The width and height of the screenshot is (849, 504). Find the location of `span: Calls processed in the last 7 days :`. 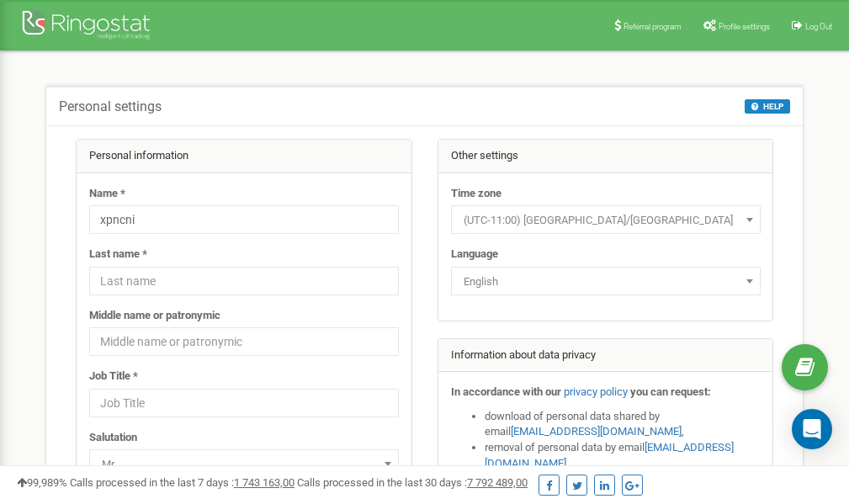

span: Calls processed in the last 7 days : is located at coordinates (182, 482).